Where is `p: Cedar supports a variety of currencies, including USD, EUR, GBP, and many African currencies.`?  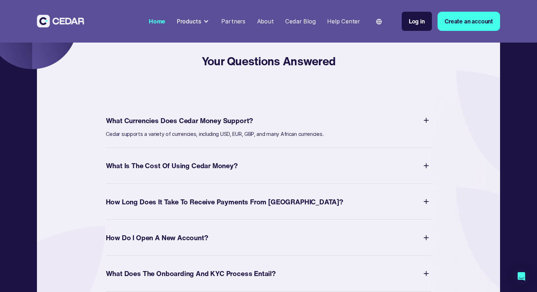 p: Cedar supports a variety of currencies, including USD, EUR, GBP, and many African currencies. is located at coordinates (252, 134).